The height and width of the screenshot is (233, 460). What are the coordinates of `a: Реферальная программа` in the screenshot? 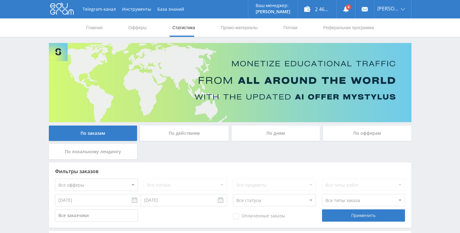 It's located at (348, 28).